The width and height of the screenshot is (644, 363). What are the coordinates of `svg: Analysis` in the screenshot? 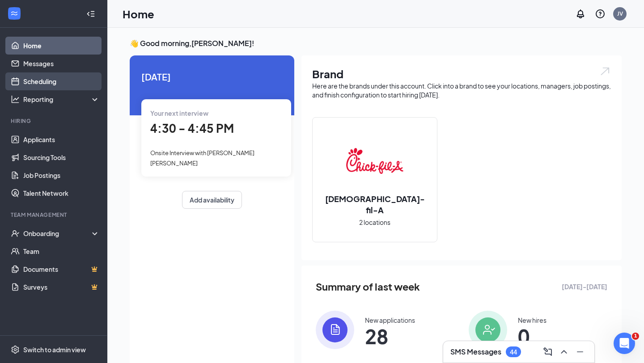 It's located at (16, 99).